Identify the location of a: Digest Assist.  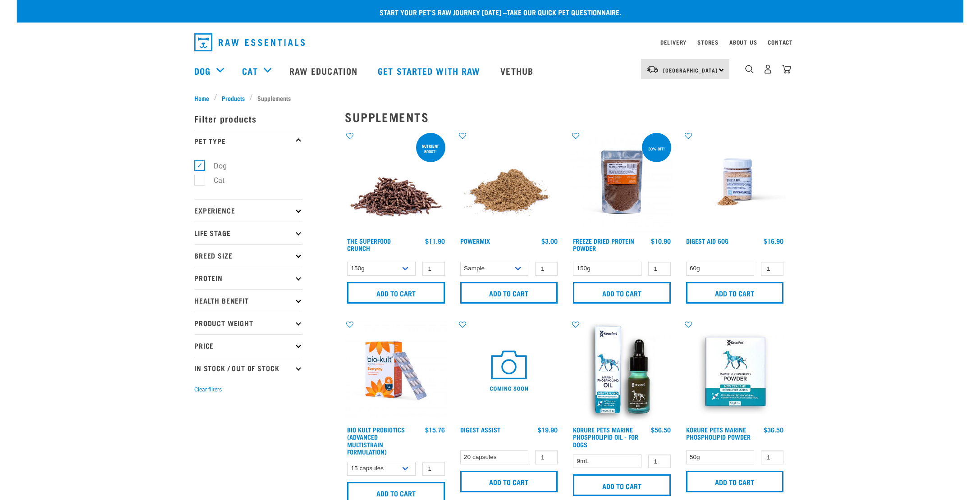
(481, 429).